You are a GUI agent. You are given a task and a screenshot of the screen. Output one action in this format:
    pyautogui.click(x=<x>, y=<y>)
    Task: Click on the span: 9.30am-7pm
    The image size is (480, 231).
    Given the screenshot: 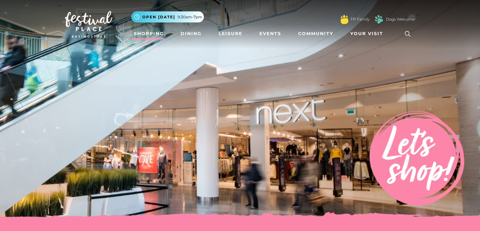 What is the action you would take?
    pyautogui.click(x=190, y=17)
    